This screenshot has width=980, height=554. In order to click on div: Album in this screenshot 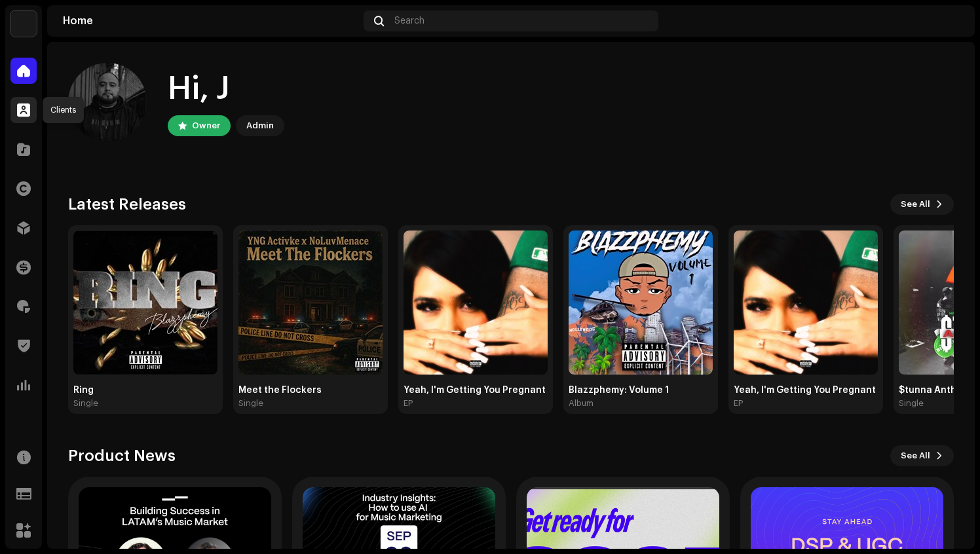, I will do `click(581, 403)`.